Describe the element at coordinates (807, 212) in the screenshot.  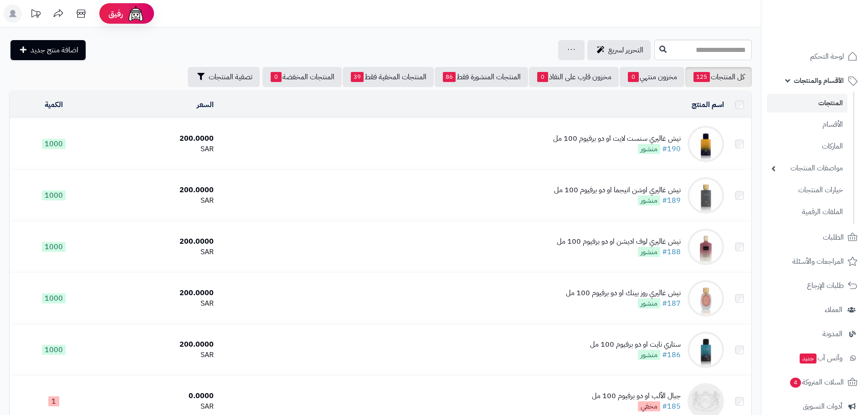
I see `a: الملفات الرقمية` at that location.